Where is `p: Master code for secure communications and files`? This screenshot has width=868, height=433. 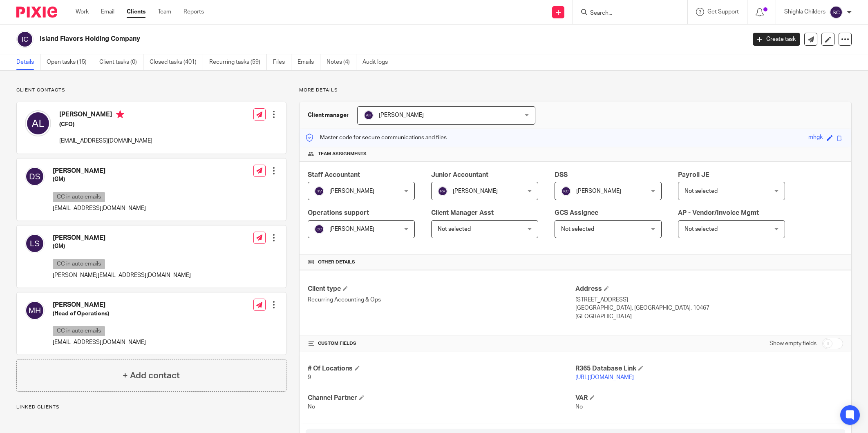
p: Master code for secure communications and files is located at coordinates (376, 138).